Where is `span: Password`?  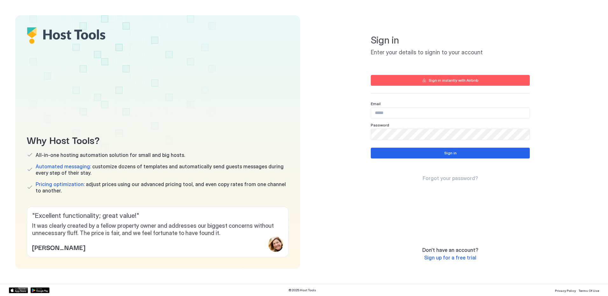 span: Password is located at coordinates (380, 125).